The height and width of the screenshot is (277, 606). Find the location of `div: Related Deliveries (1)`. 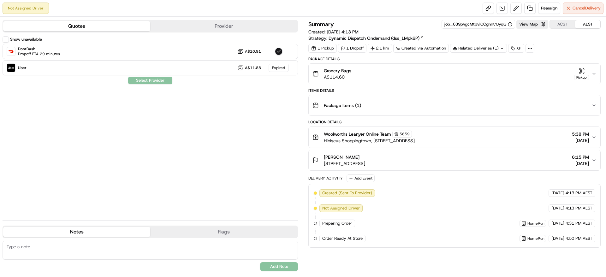

div: Related Deliveries (1) is located at coordinates (479, 48).